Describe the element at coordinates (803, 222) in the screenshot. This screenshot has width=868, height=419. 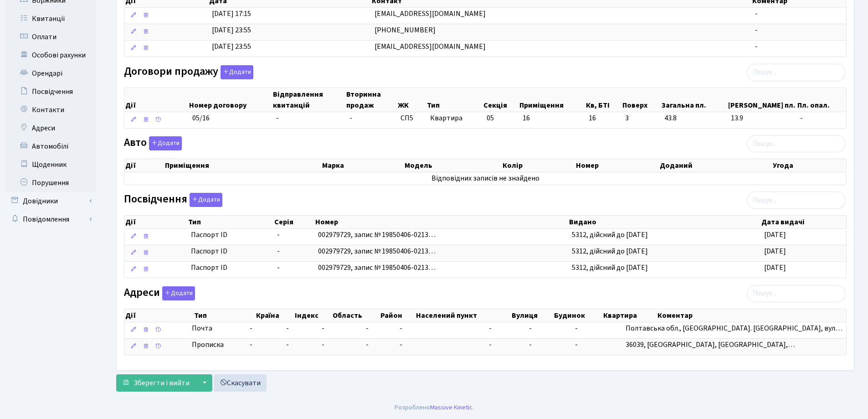
I see `th: Дата видачі` at that location.